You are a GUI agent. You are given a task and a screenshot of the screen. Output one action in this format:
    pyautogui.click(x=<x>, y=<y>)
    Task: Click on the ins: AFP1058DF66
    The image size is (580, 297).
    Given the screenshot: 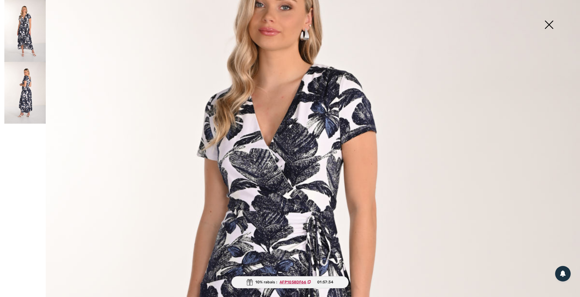 What is the action you would take?
    pyautogui.click(x=293, y=282)
    